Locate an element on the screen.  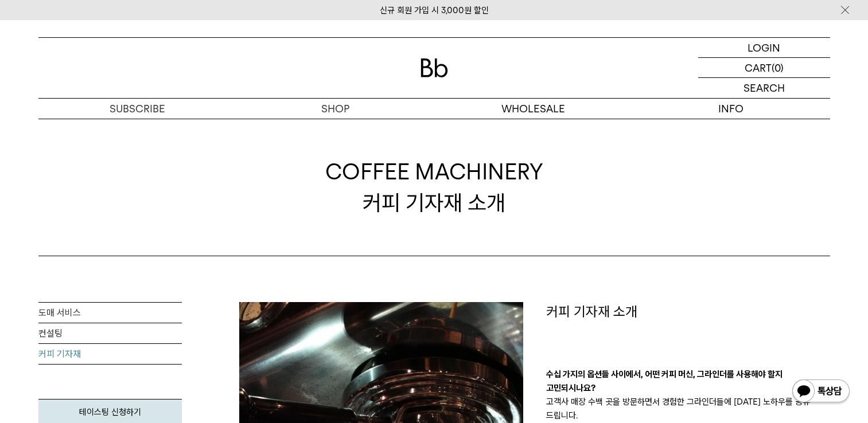
p: SEARCH is located at coordinates (764, 88).